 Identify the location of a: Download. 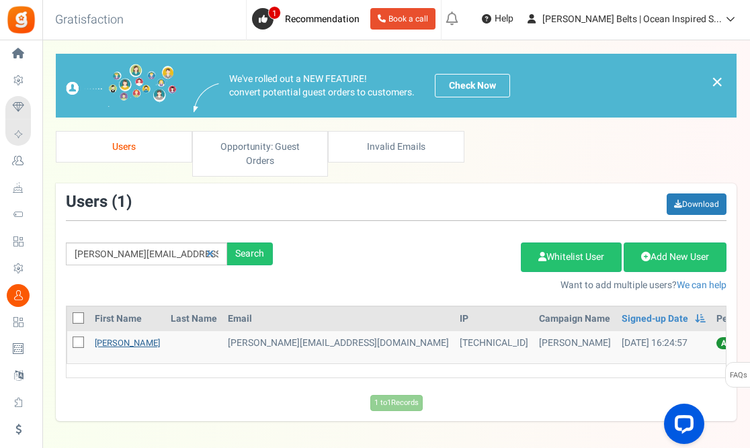
(696, 204).